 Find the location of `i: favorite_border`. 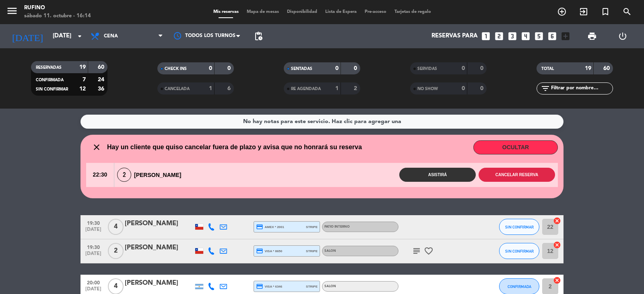

i: favorite_border is located at coordinates (428, 251).